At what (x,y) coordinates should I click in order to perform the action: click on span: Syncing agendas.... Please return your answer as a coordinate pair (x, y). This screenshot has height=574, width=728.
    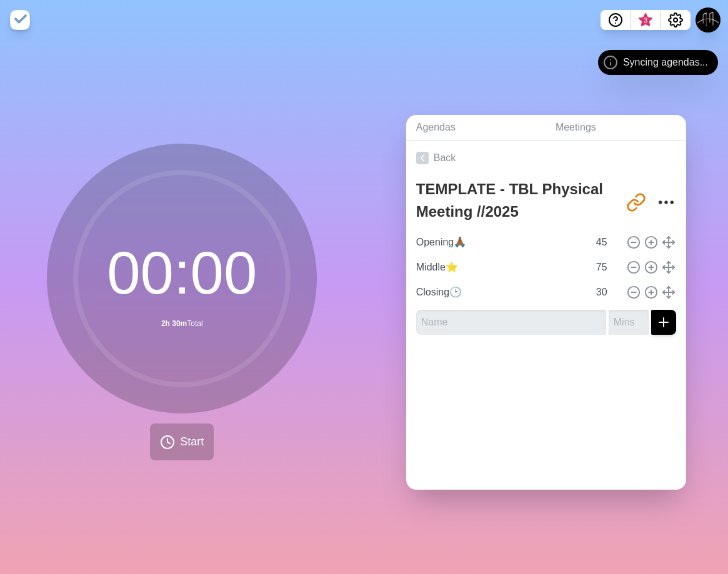
    Looking at the image, I should click on (665, 62).